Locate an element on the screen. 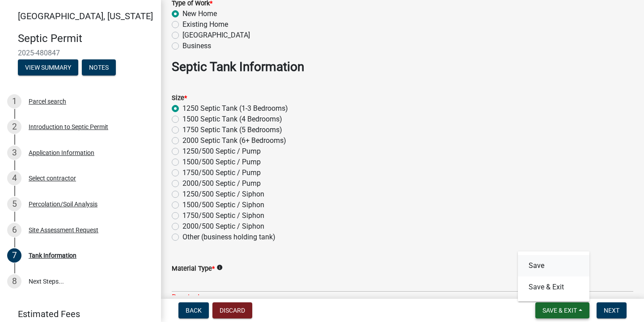  span: Save & Exit is located at coordinates (560, 310).